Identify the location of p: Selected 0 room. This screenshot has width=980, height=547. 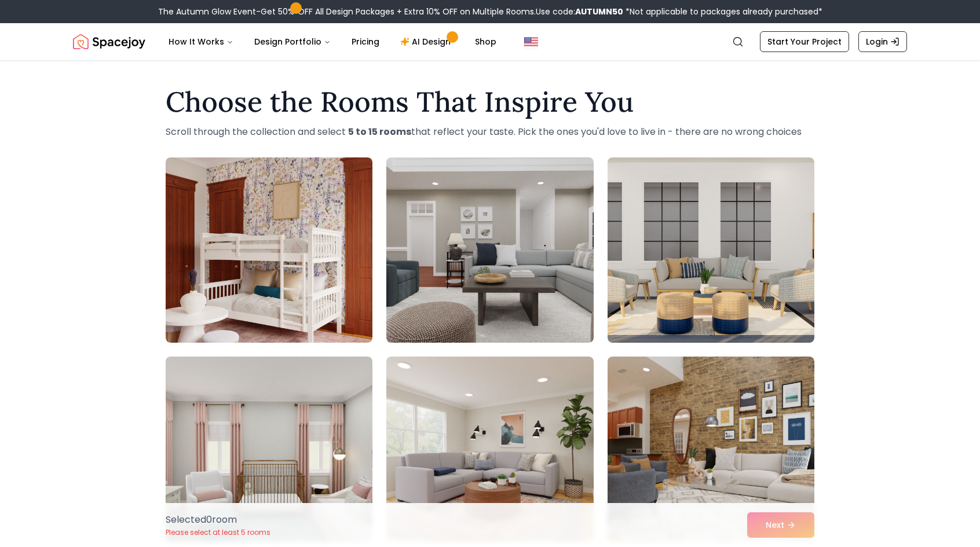
(217, 519).